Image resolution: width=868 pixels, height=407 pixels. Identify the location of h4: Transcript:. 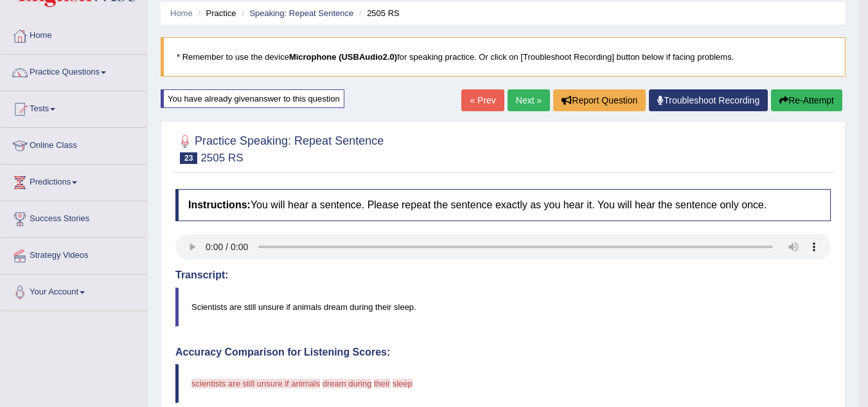
(503, 275).